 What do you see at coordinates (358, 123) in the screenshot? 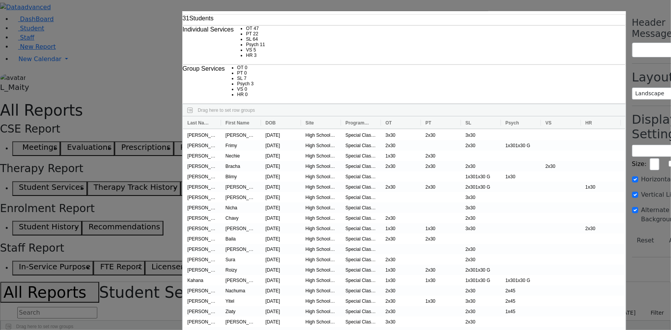
I see `span: Program Type` at bounding box center [358, 123].